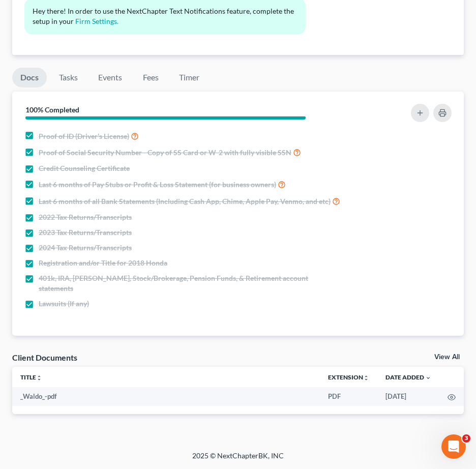 The width and height of the screenshot is (476, 469). What do you see at coordinates (165, 153) in the screenshot?
I see `span: Proof of Social Security Number - Copy of SS Card or W-2 with fully visible SSN` at bounding box center [165, 153].